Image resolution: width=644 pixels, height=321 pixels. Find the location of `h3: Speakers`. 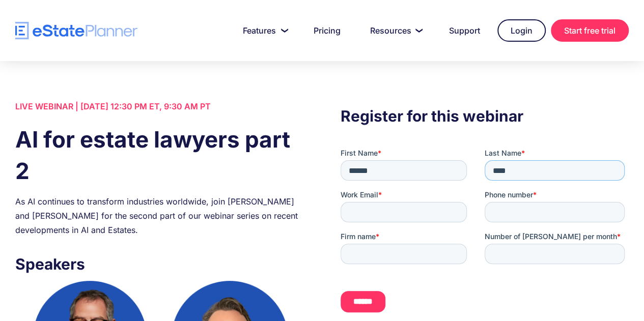

h3: Speakers is located at coordinates (159, 264).